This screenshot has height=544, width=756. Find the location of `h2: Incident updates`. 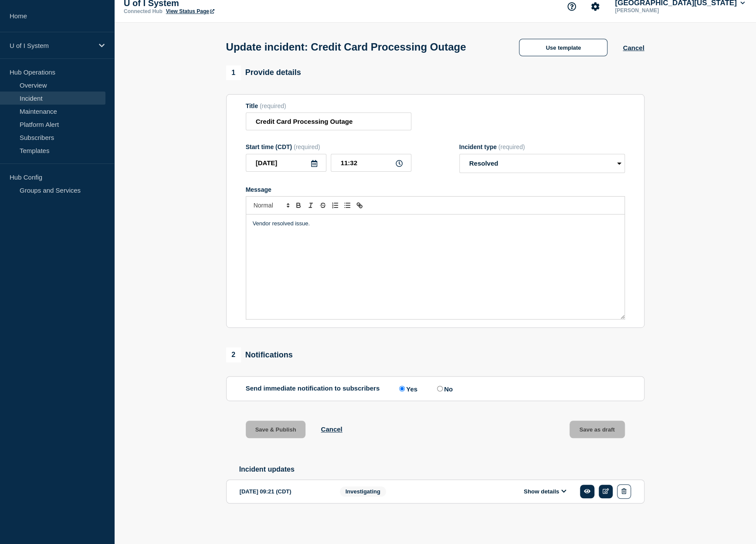

h2: Incident updates is located at coordinates (441, 470).